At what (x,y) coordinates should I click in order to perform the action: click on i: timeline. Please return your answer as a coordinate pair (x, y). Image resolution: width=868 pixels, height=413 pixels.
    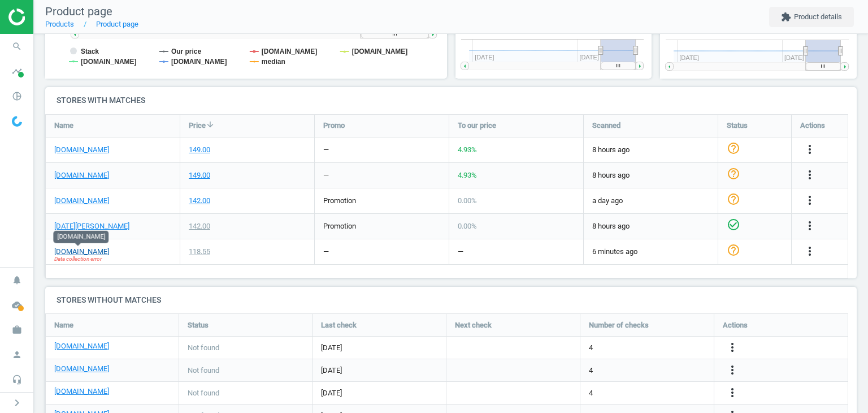
    Looking at the image, I should click on (17, 71).